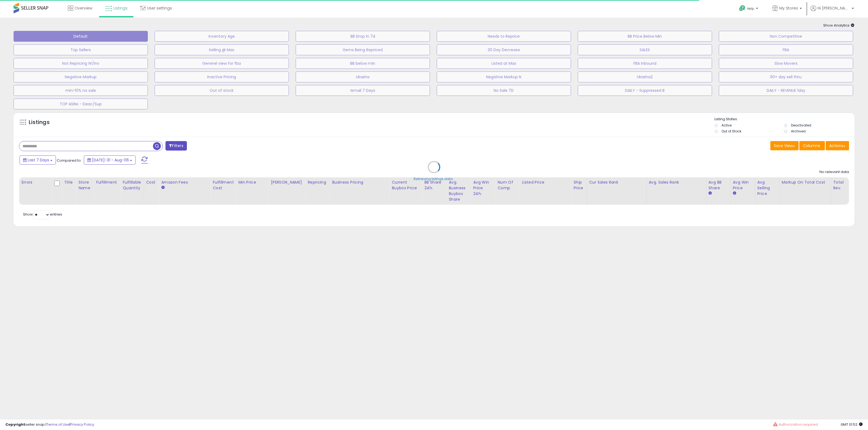 Image resolution: width=868 pixels, height=430 pixels. Describe the element at coordinates (81, 104) in the screenshot. I see `button: TOP ASINs - Deac/Sup` at that location.